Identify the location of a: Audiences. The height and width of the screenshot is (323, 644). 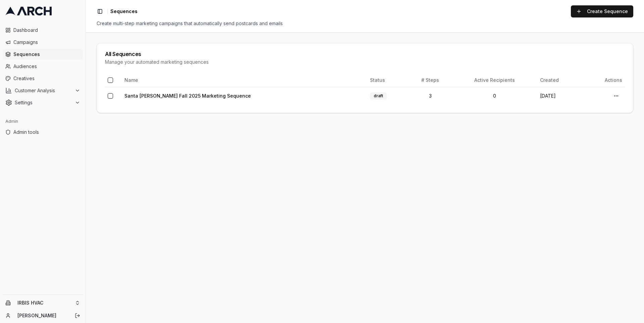
(43, 67).